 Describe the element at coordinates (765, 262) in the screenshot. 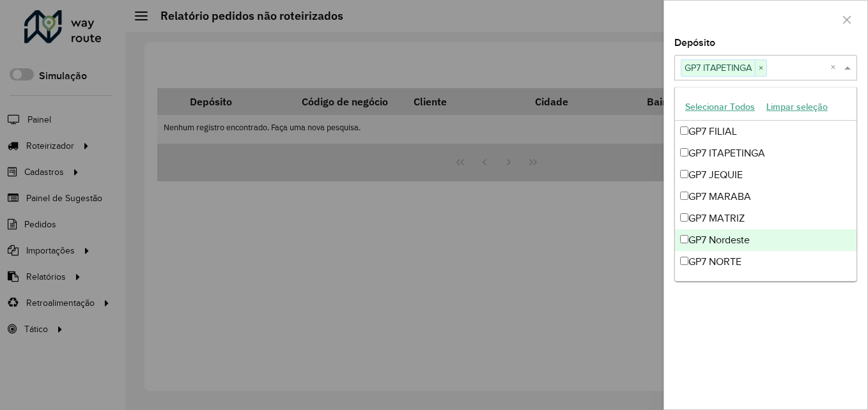

I see `div: GP7 NORTE` at that location.